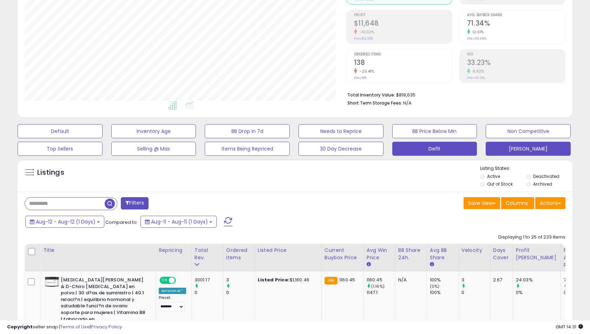 The width and height of the screenshot is (590, 334). I want to click on label: Out of Stock, so click(500, 184).